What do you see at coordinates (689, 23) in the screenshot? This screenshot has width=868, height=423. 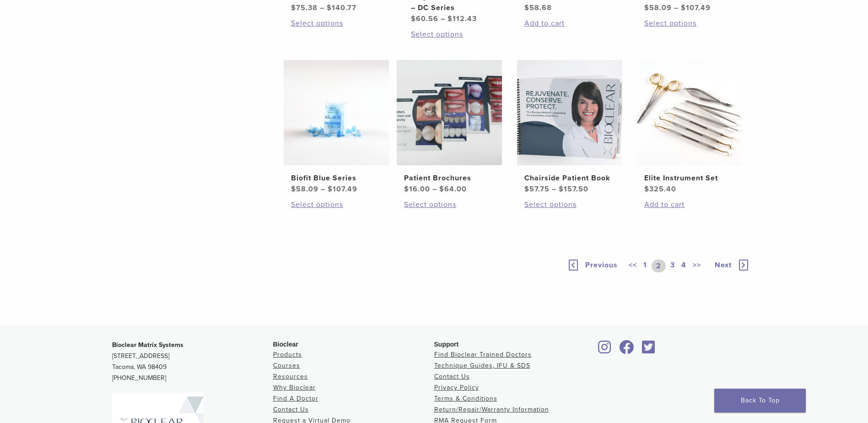 I see `a: Select options for “Biofit HD Series”` at bounding box center [689, 23].